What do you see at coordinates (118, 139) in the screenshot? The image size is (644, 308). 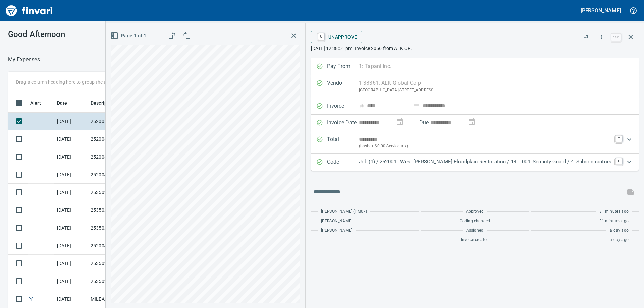 I see `td: 252004.4003` at bounding box center [118, 139].